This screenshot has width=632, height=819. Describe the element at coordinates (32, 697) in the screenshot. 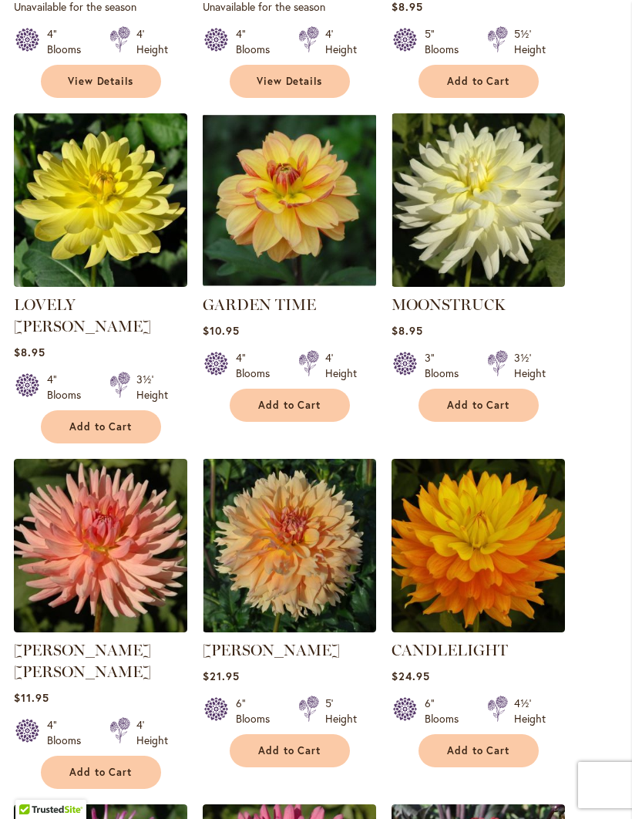

I see `span: $11.95` at that location.